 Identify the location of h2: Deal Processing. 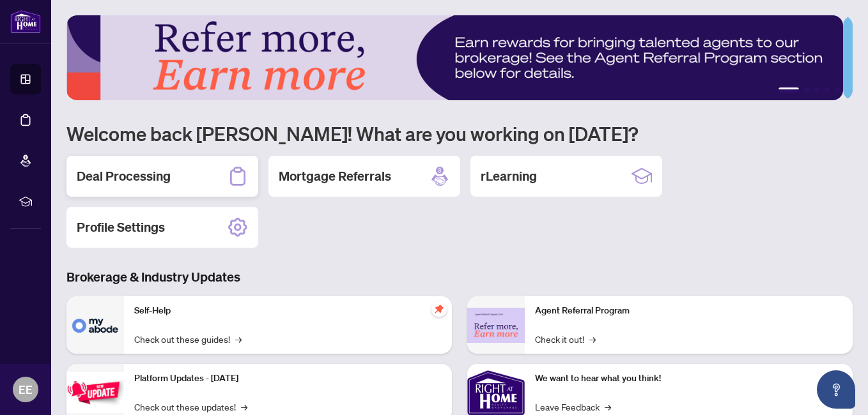
(123, 176).